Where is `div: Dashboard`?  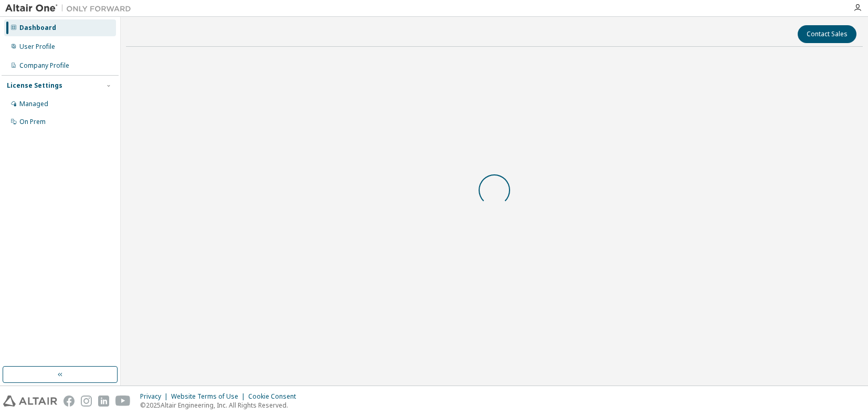 div: Dashboard is located at coordinates (38, 28).